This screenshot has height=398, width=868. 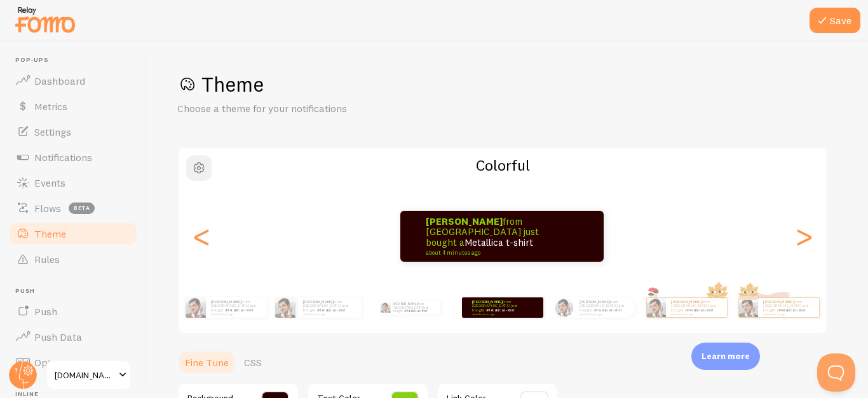 What do you see at coordinates (73, 208) in the screenshot?
I see `a: Flows beta` at bounding box center [73, 208].